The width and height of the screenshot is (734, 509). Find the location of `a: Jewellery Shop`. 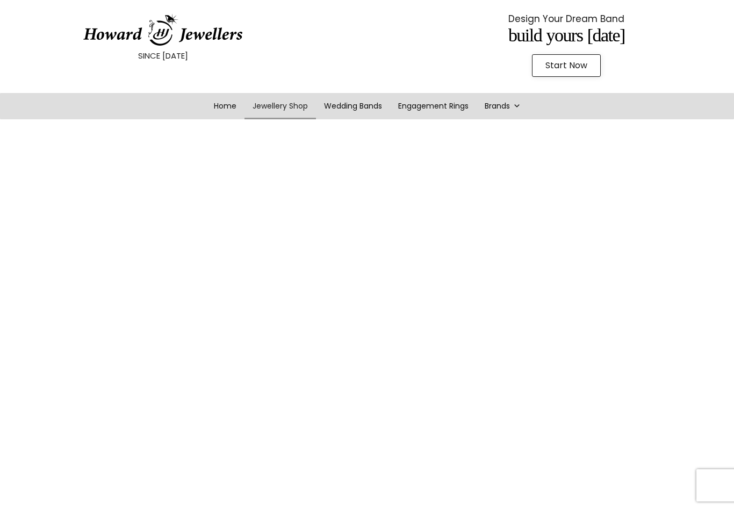

a: Jewellery Shop is located at coordinates (280, 106).